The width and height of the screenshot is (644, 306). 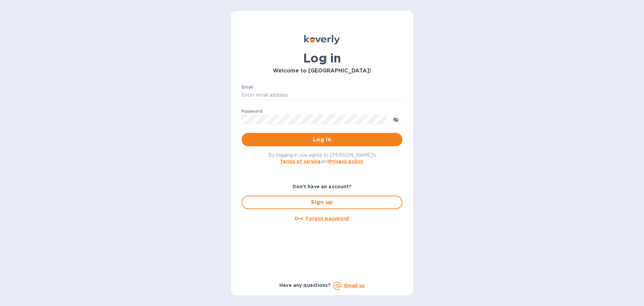 What do you see at coordinates (346, 161) in the screenshot?
I see `a: Privacy policy` at bounding box center [346, 161].